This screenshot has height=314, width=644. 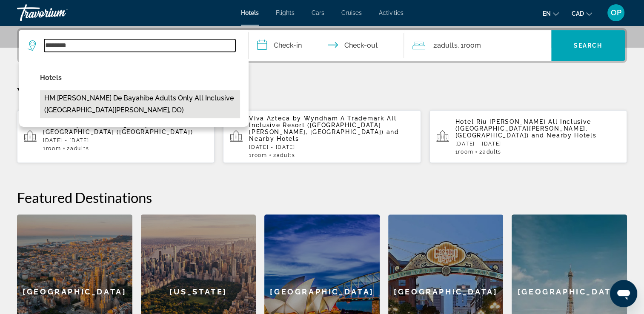 I want to click on span: Search, so click(x=588, y=46).